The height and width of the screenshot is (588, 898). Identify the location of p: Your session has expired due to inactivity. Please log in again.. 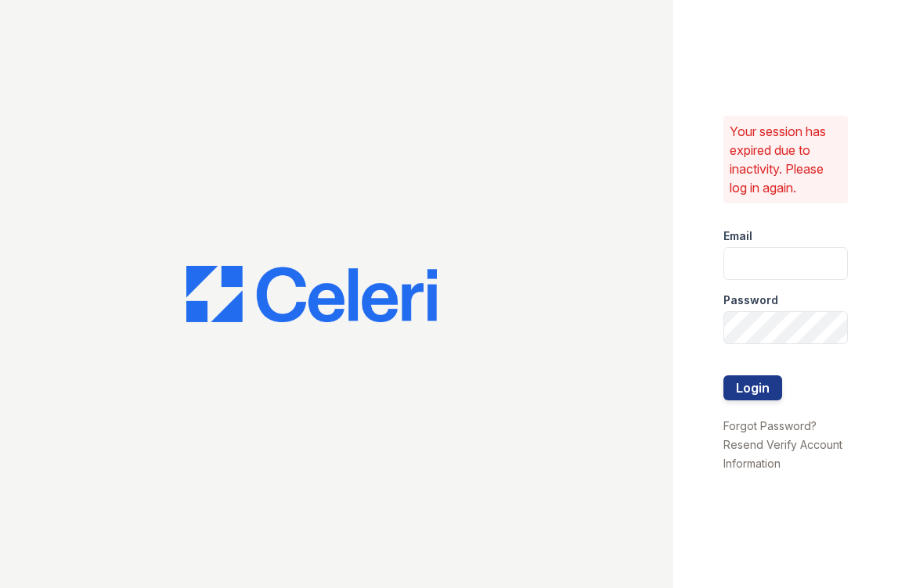
(785, 160).